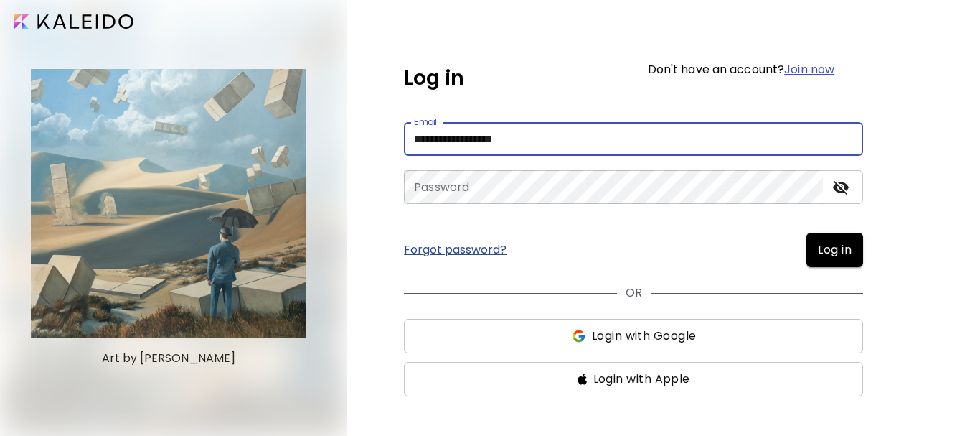 The image size is (980, 436). I want to click on p: OR, so click(633, 292).